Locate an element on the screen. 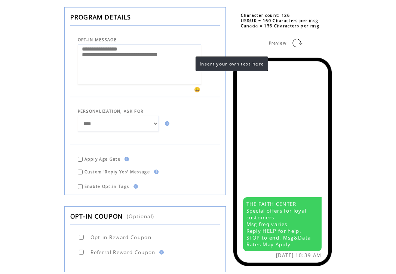  span: Insert your own text here is located at coordinates (232, 64).